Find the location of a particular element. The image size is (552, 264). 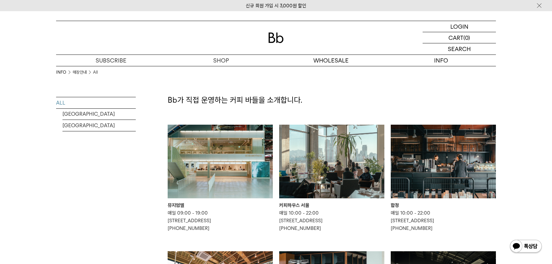

p: INFO is located at coordinates (441, 60).